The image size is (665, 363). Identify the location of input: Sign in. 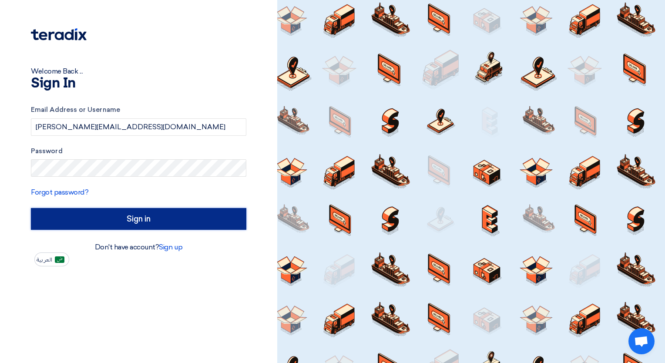
(138, 219).